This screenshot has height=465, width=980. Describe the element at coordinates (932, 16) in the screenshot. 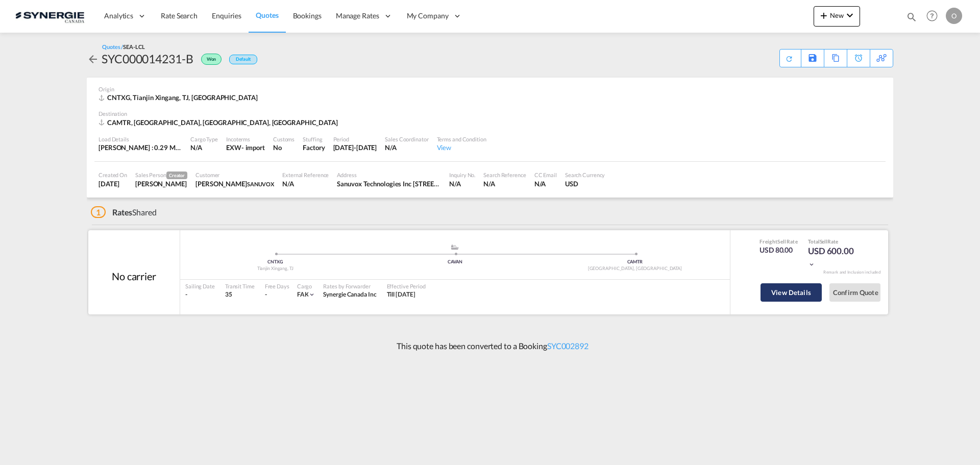

I see `span: Help` at that location.